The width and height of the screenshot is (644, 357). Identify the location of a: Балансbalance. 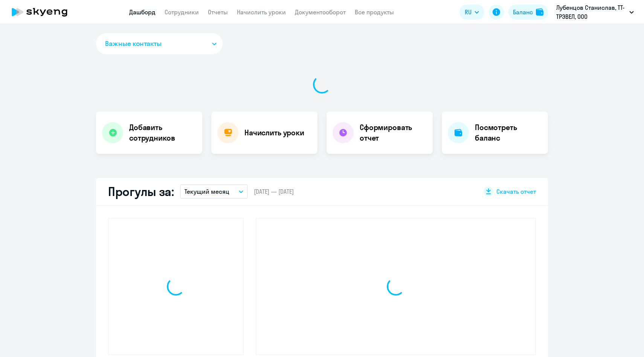
(528, 12).